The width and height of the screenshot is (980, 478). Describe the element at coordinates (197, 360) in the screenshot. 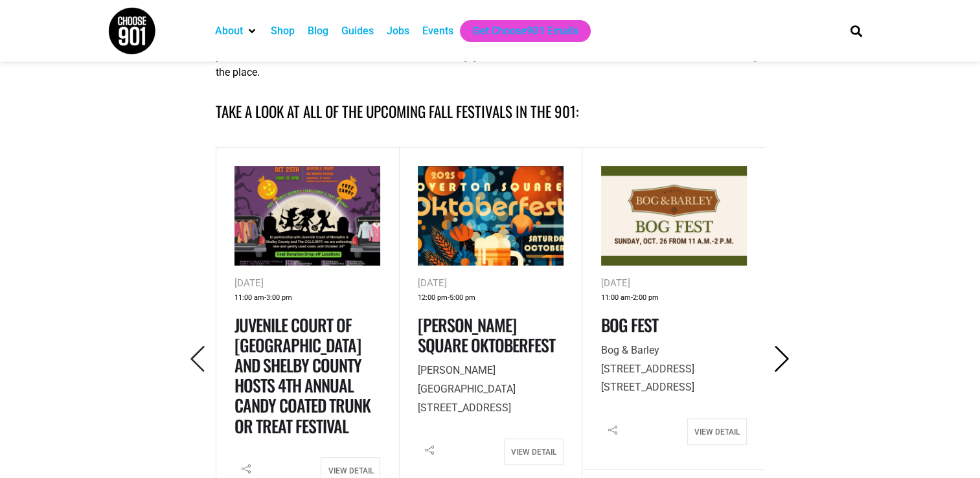

I see `button: Previous` at that location.